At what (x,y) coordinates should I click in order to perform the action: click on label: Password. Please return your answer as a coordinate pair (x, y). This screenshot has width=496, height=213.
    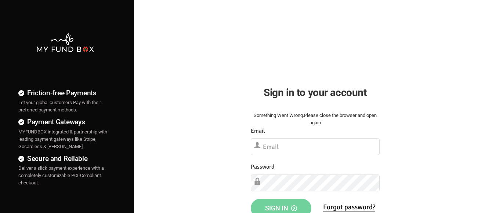
    Looking at the image, I should click on (262, 167).